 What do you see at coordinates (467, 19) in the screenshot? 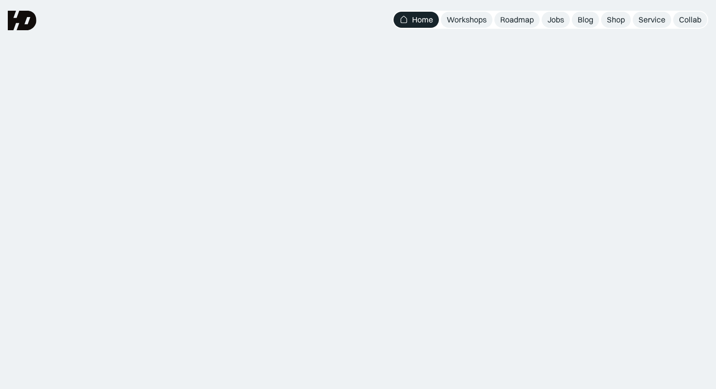
I see `a: Workshops` at bounding box center [467, 19].